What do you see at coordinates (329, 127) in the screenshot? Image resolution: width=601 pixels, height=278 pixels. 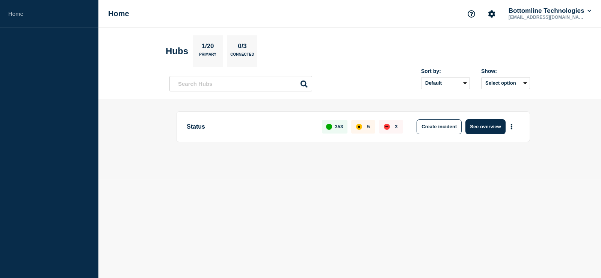 I see `div: up` at bounding box center [329, 127].